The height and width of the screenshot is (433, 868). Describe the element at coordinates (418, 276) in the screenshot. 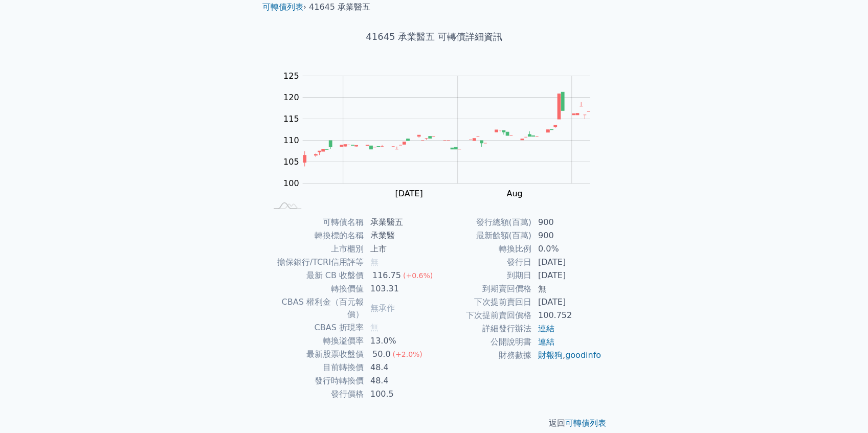

I see `span: (+0.6%)` at that location.